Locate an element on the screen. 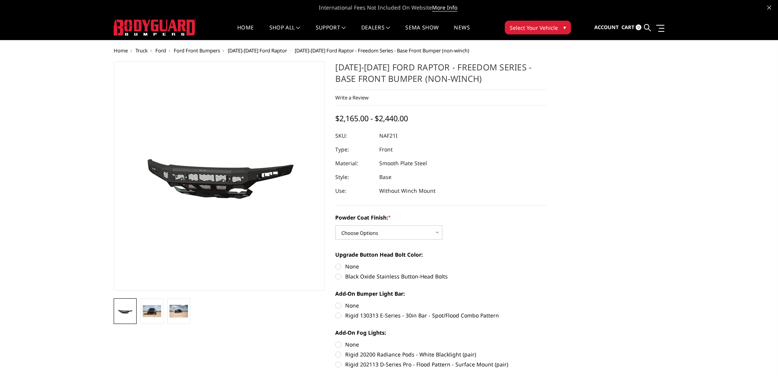 Image resolution: width=778 pixels, height=376 pixels. label: Powder Coat Finish: is located at coordinates (441, 217).